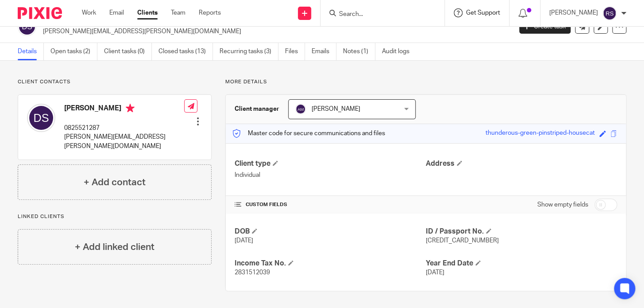  What do you see at coordinates (330, 163) in the screenshot?
I see `h4: Client type` at bounding box center [330, 163].